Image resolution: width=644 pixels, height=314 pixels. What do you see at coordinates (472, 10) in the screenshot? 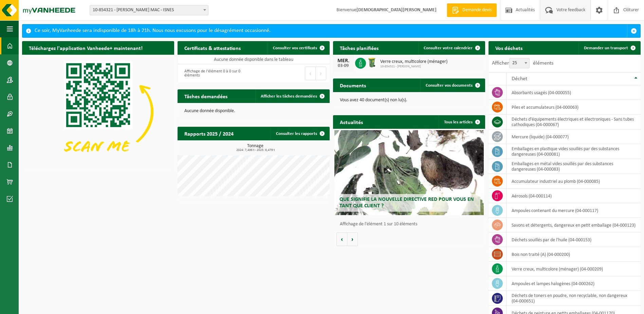
I see `a: Demande devis` at bounding box center [472, 10].